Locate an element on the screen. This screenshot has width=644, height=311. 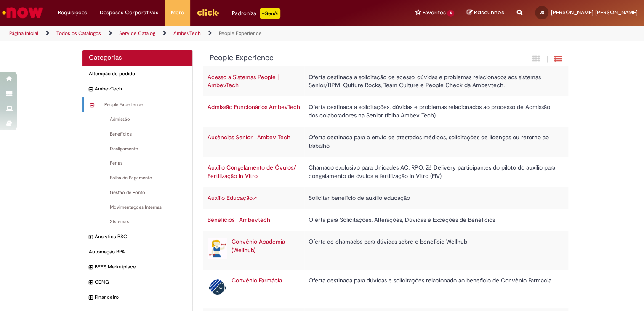
span: JS is located at coordinates (542, 12).